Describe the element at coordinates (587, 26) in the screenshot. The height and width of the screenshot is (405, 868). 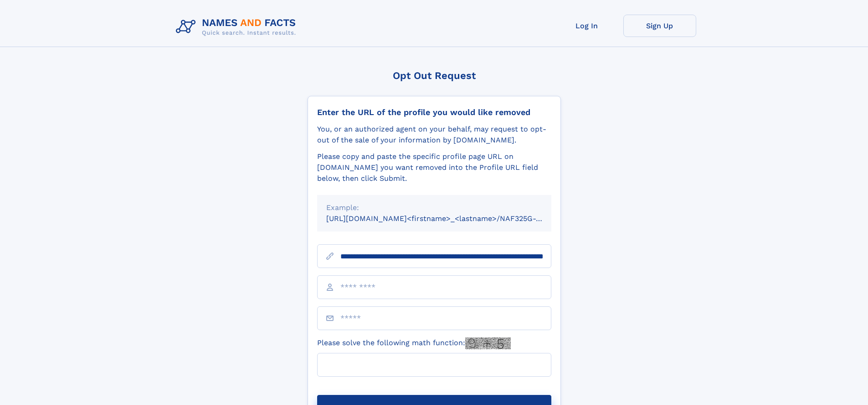
I see `a: Log In` at that location.